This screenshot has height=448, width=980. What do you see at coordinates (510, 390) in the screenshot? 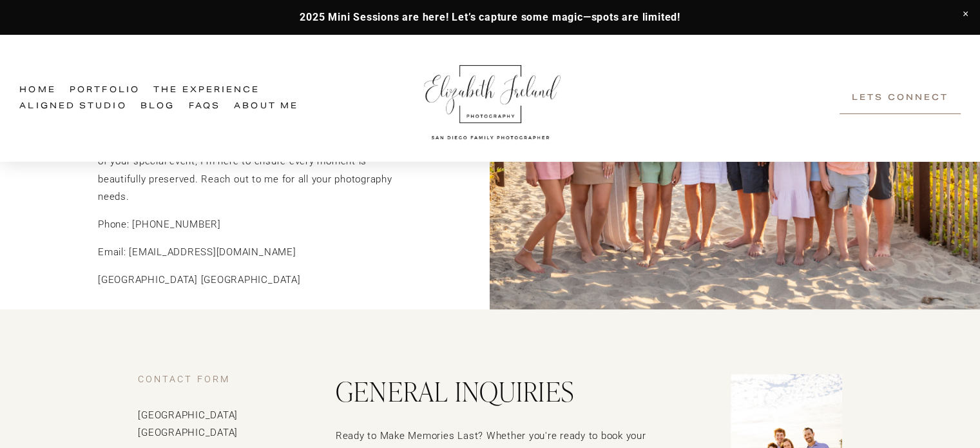
I see `h2: General inquiries` at bounding box center [510, 390].